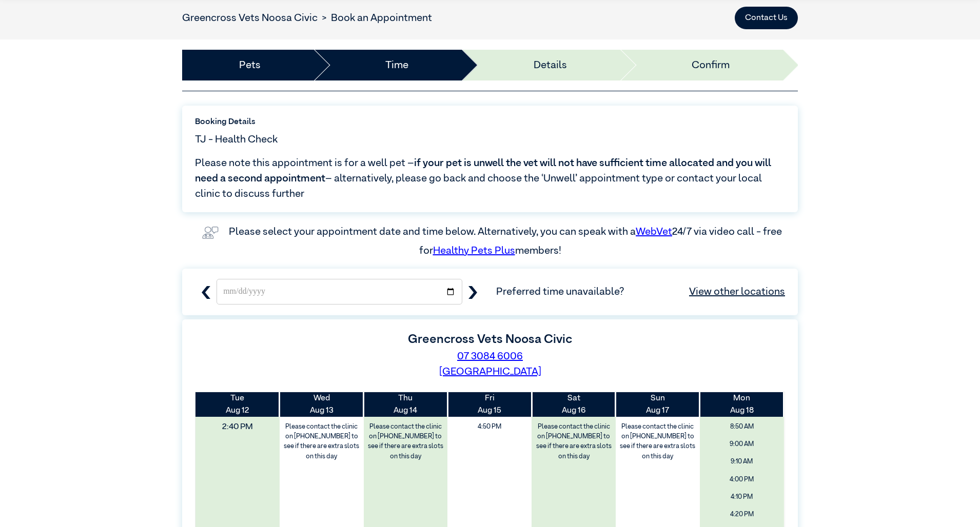 The height and width of the screenshot is (527, 980). What do you see at coordinates (737, 292) in the screenshot?
I see `a: View other locations` at bounding box center [737, 292].